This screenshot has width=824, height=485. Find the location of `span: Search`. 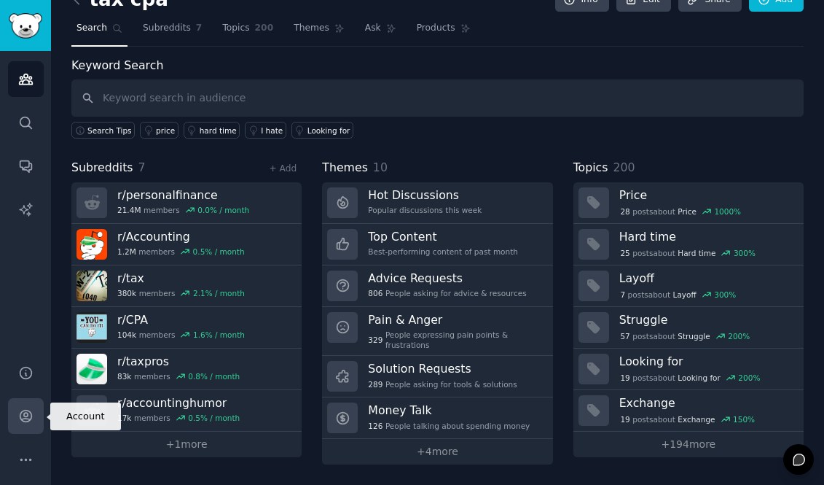

span: Search is located at coordinates (92, 28).